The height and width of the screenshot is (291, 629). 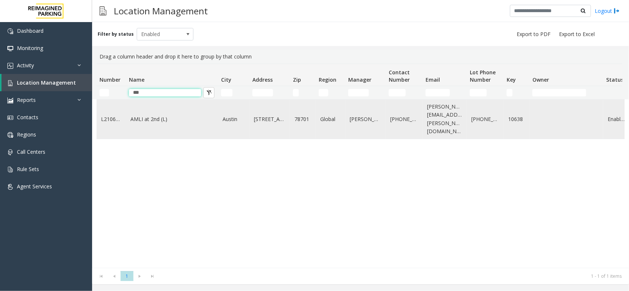 I want to click on span: Agent Services, so click(x=34, y=186).